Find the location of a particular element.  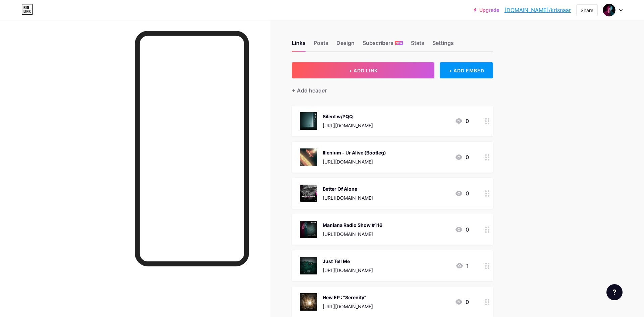

div: Design is located at coordinates (345, 45).